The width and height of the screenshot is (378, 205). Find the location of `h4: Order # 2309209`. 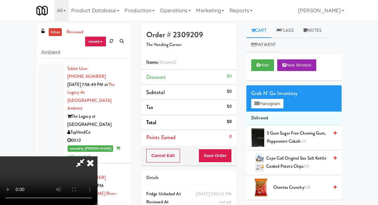

h4: Order # 2309209 is located at coordinates (189, 35).